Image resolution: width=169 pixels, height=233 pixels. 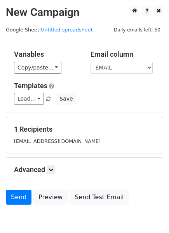 What do you see at coordinates (29, 98) in the screenshot?
I see `a: Load...` at bounding box center [29, 98].